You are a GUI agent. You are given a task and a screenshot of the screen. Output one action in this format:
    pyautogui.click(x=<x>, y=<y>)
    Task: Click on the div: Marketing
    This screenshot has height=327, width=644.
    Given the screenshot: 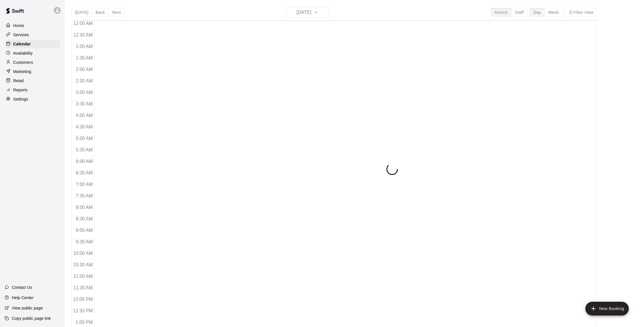 What is the action you would take?
    pyautogui.click(x=32, y=72)
    